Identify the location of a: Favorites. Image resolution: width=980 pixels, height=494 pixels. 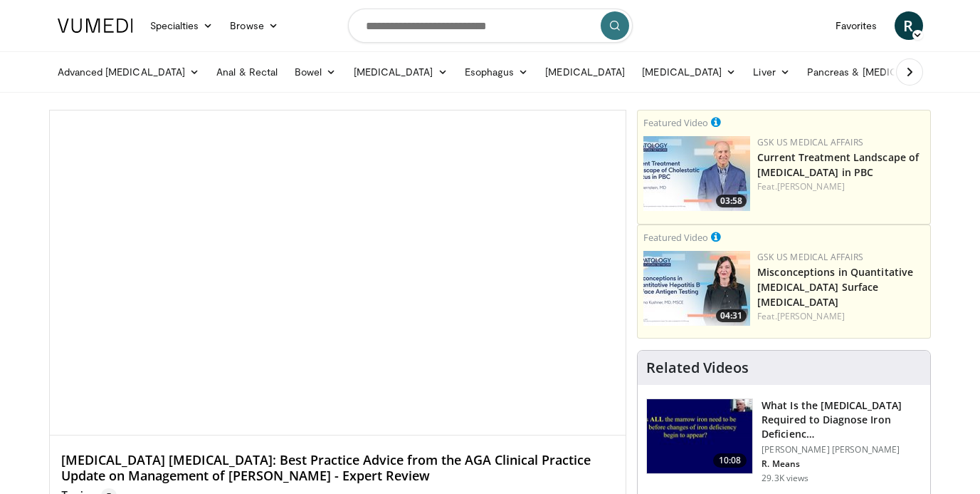
(857, 26).